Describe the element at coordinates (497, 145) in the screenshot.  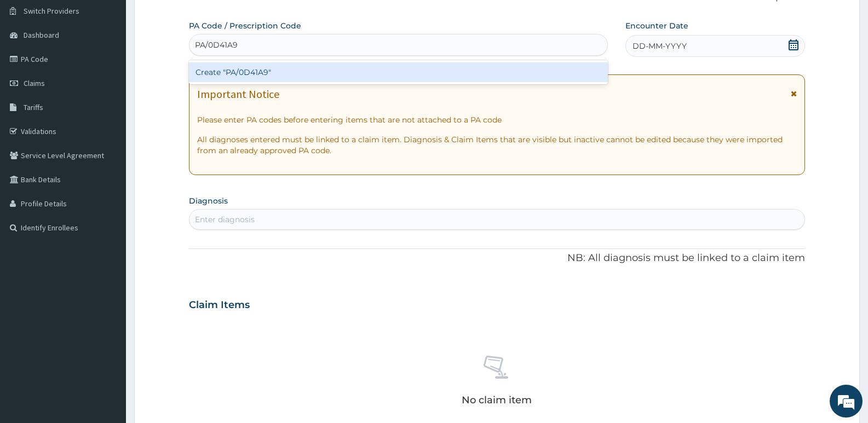
I see `p: All diagnoses entered must be linked to a claim item. Diagnosis & Claim Items that are visible bu...` at that location.